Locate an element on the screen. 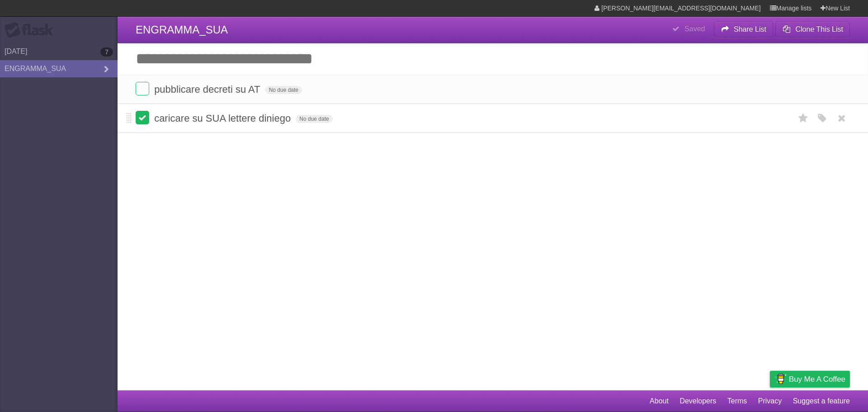 The height and width of the screenshot is (412, 868). div: Flask is located at coordinates (32, 30).